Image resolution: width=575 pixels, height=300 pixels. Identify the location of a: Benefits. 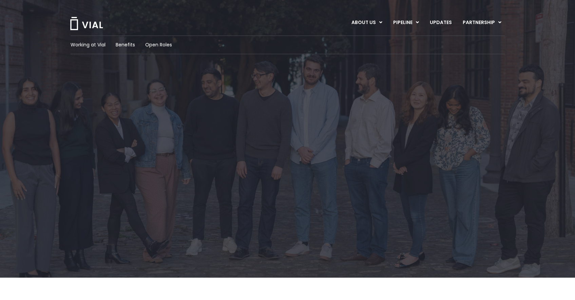
(125, 45).